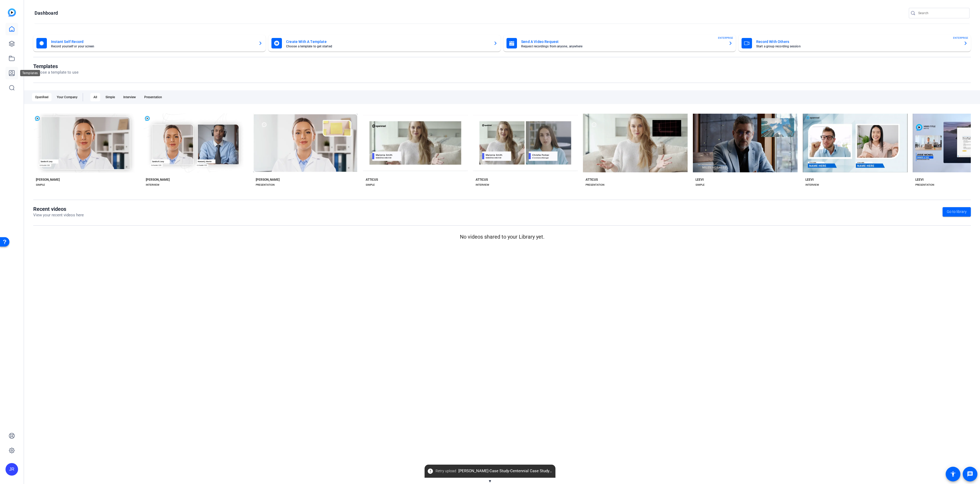 The width and height of the screenshot is (980, 484). What do you see at coordinates (46, 13) in the screenshot?
I see `h1: Dashboard` at bounding box center [46, 13].